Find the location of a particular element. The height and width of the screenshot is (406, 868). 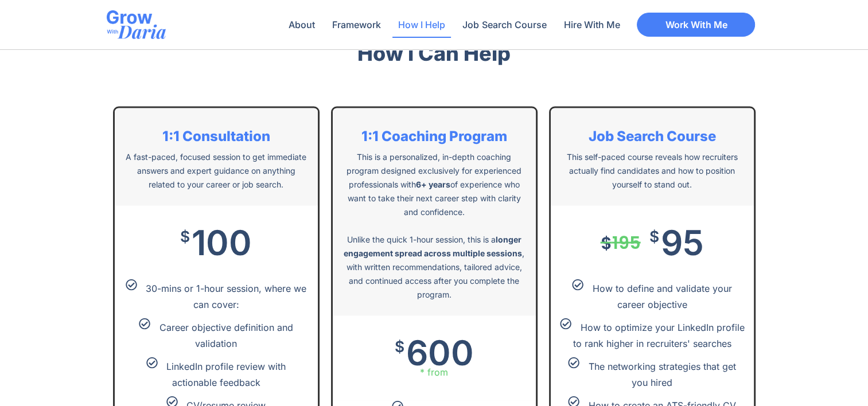

span: 100 is located at coordinates (222, 242).